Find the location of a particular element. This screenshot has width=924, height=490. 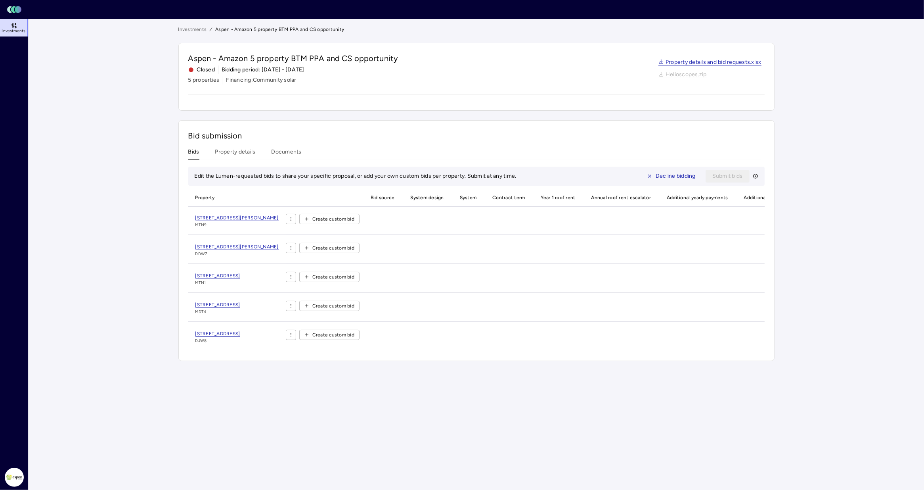

span: DDW7 is located at coordinates (237, 254).